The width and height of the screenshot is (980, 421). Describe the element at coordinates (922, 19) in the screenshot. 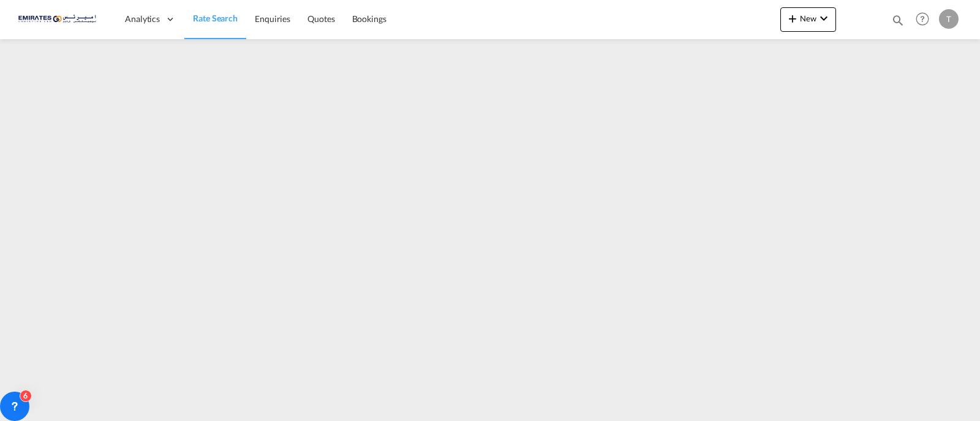

I see `span: Help` at that location.